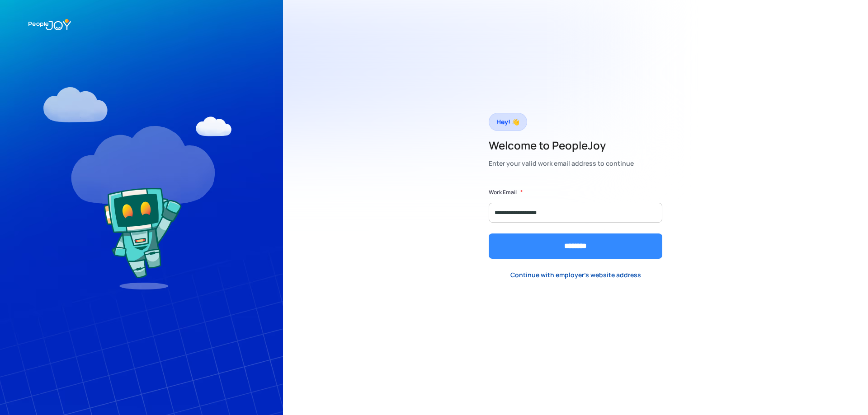 Image resolution: width=868 pixels, height=415 pixels. What do you see at coordinates (503, 192) in the screenshot?
I see `label: Work Email` at bounding box center [503, 192].